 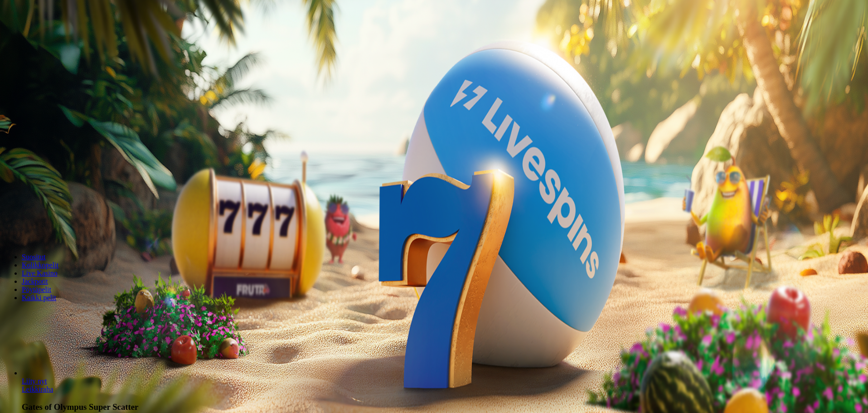 What do you see at coordinates (33, 257) in the screenshot?
I see `a: Suositut` at bounding box center [33, 257].